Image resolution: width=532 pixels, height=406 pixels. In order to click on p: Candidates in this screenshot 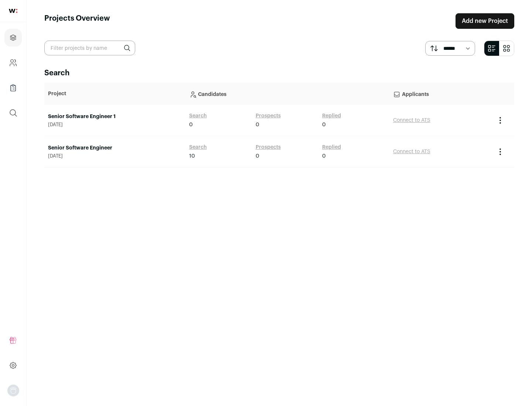, I will do `click(288, 94)`.